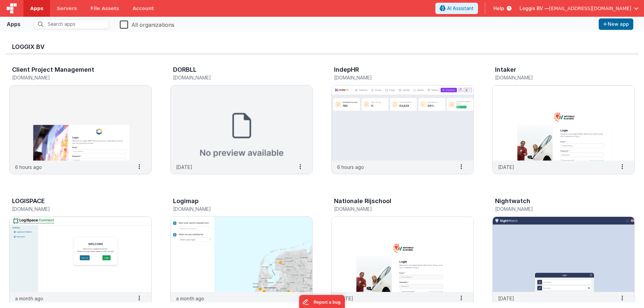 The width and height of the screenshot is (644, 308). What do you see at coordinates (186, 201) in the screenshot?
I see `h3: Logimap` at bounding box center [186, 201].